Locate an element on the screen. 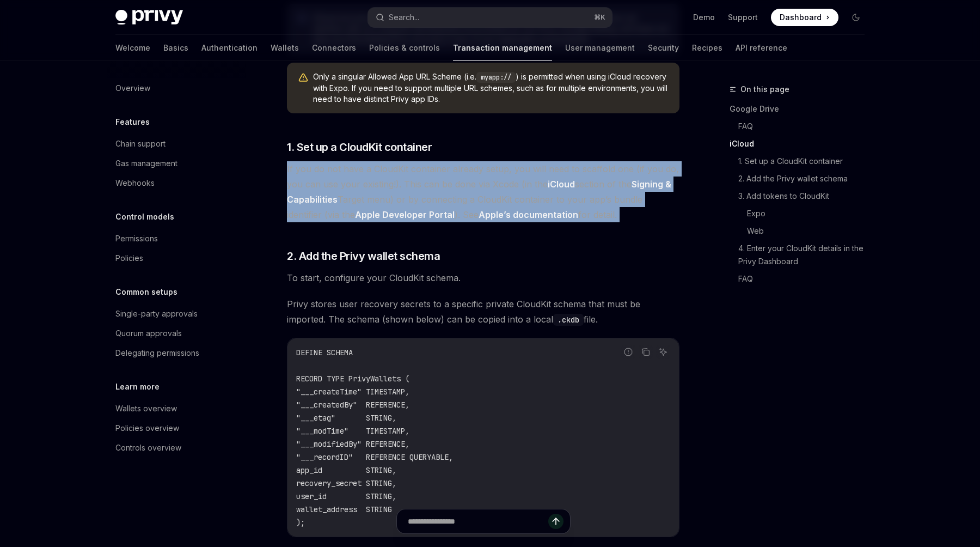 The image size is (980, 547). span: ⌘ K is located at coordinates (599, 18).